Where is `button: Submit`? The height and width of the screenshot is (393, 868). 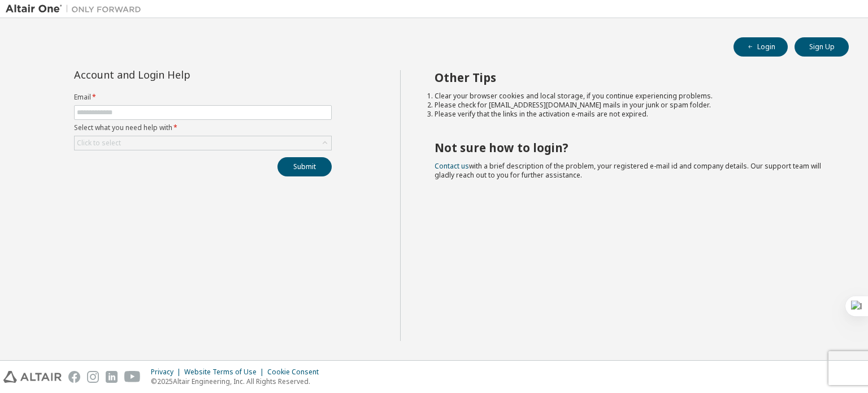 button: Submit is located at coordinates (304, 166).